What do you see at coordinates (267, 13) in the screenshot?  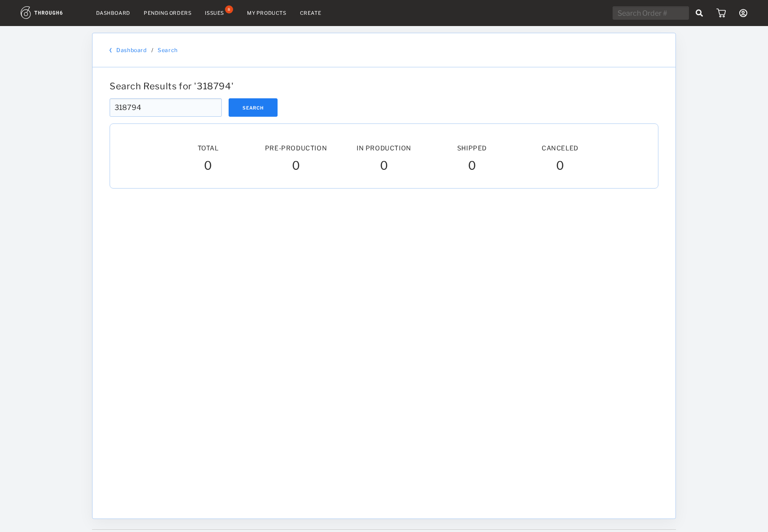 I see `a: My Products` at bounding box center [267, 13].